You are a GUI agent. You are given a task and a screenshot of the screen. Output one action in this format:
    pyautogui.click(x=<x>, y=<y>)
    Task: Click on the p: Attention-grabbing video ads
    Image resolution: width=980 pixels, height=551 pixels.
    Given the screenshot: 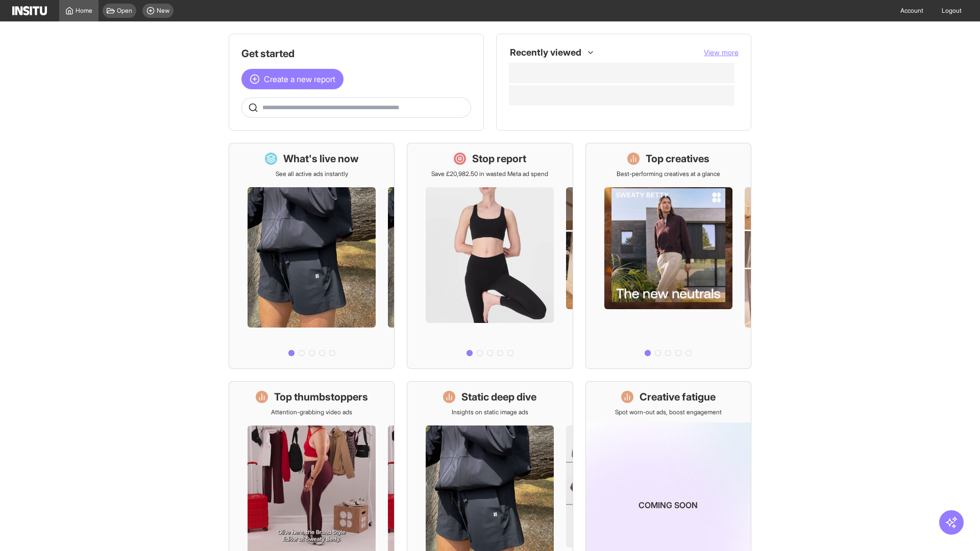 What is the action you would take?
    pyautogui.click(x=312, y=412)
    